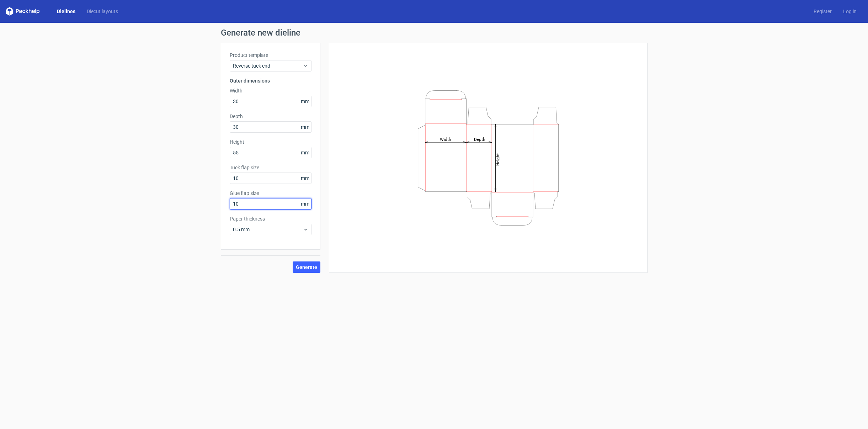 This screenshot has width=868, height=429. What do you see at coordinates (498, 159) in the screenshot?
I see `tspan: Height` at bounding box center [498, 159].